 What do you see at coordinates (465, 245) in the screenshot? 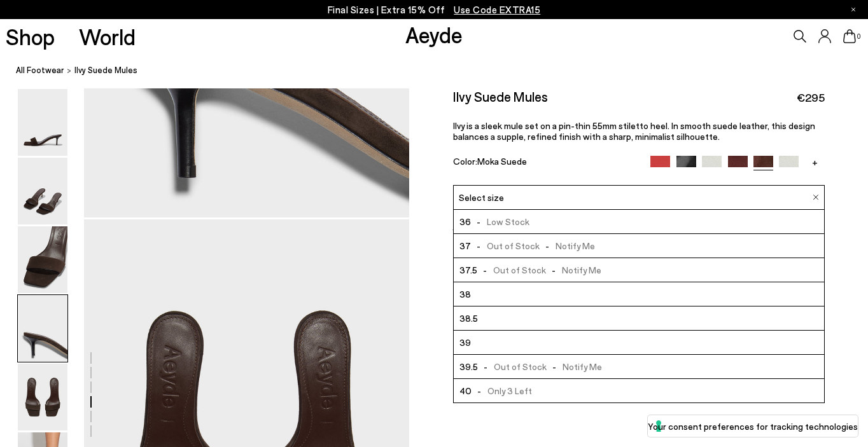
I see `span: 37` at bounding box center [465, 245].